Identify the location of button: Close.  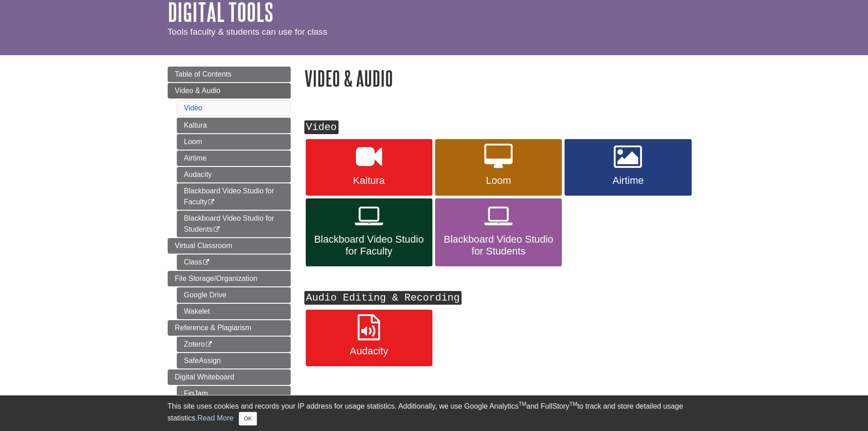
(248, 418).